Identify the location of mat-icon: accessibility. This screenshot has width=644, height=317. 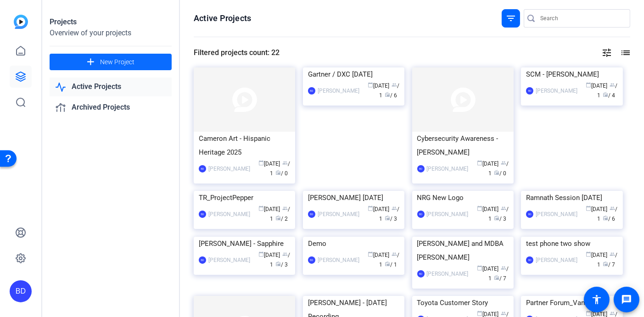
(597, 300).